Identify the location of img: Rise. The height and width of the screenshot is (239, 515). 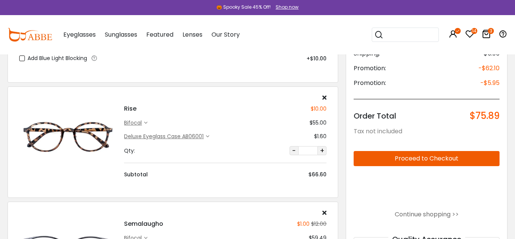
(68, 136).